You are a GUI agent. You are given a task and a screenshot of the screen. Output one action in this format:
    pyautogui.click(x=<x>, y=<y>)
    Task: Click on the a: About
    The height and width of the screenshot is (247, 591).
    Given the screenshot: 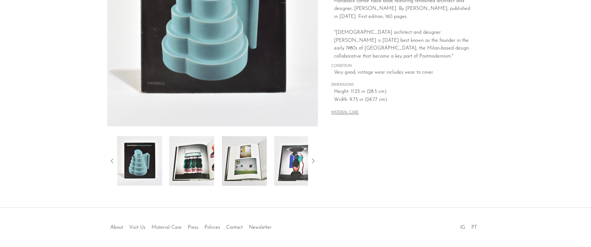 What is the action you would take?
    pyautogui.click(x=116, y=228)
    